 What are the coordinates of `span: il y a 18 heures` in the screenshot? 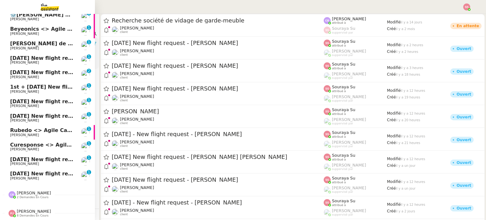 It's located at (408, 74).